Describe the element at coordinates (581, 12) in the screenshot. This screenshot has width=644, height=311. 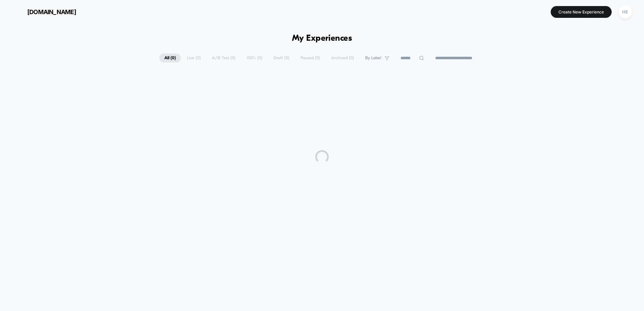
I see `button: Create New Experience` at that location.